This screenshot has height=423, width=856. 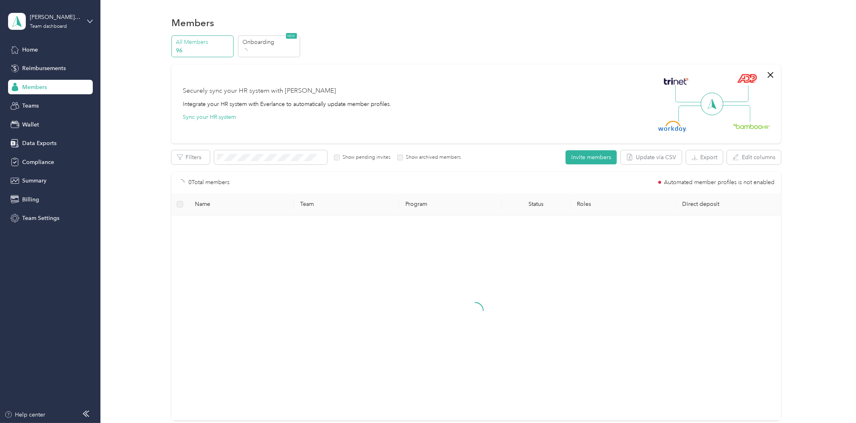 I want to click on button: Export, so click(x=704, y=157).